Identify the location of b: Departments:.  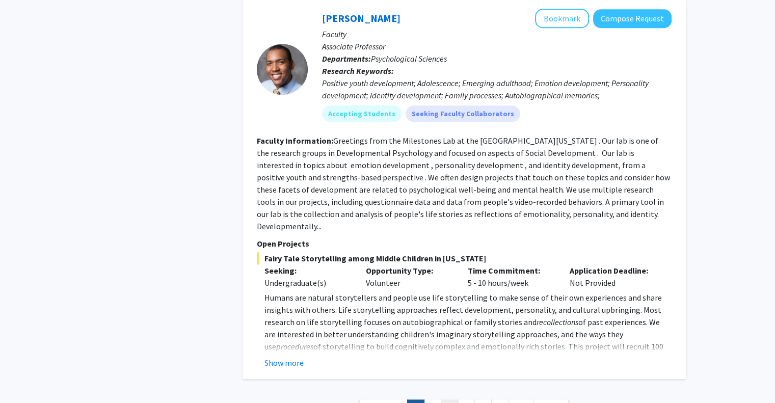
(346, 59).